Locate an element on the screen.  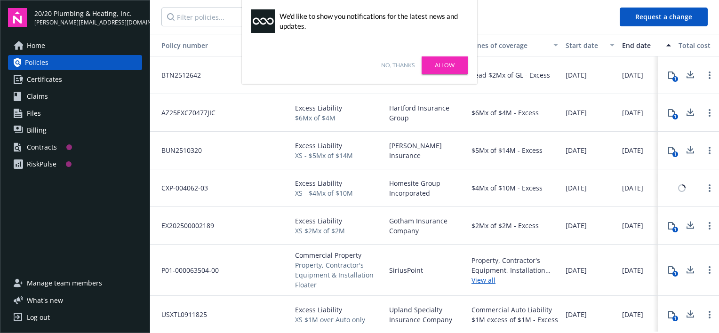
a: Home is located at coordinates (75, 46).